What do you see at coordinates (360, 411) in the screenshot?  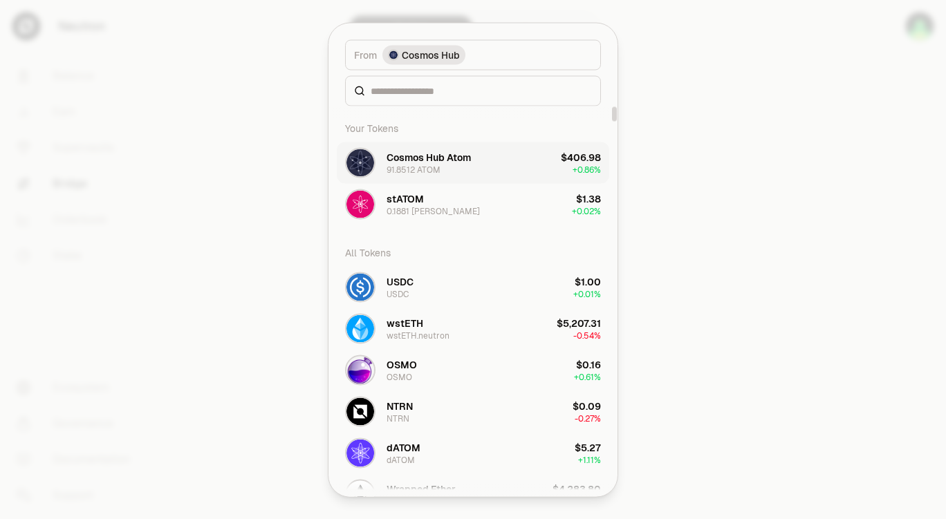 I see `img: NTRN Logo` at bounding box center [360, 411].